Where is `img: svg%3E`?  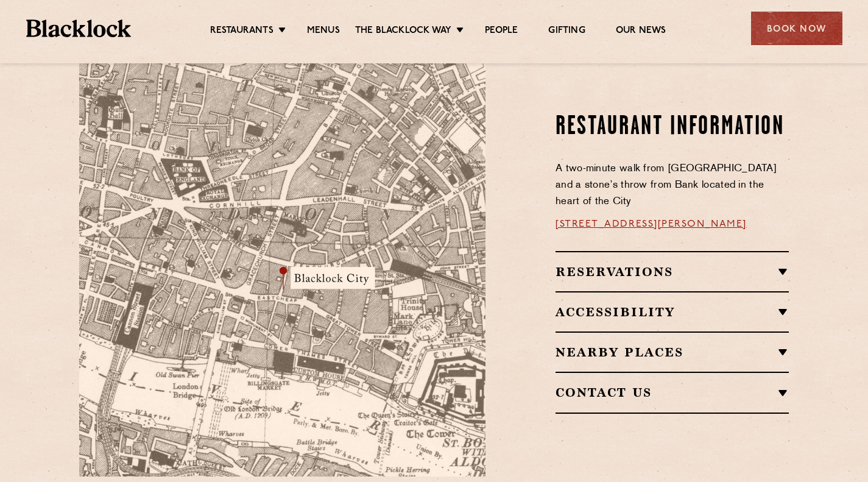
img: svg%3E is located at coordinates (440, 420).